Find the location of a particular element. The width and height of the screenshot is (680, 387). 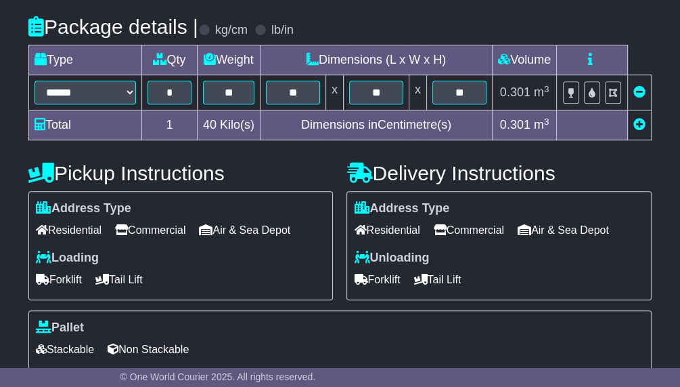

td: Weight is located at coordinates (228, 60).